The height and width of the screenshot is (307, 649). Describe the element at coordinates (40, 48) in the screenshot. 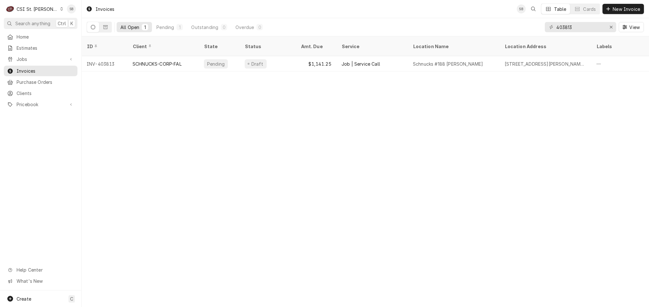

I see `a: Estimates` at that location.